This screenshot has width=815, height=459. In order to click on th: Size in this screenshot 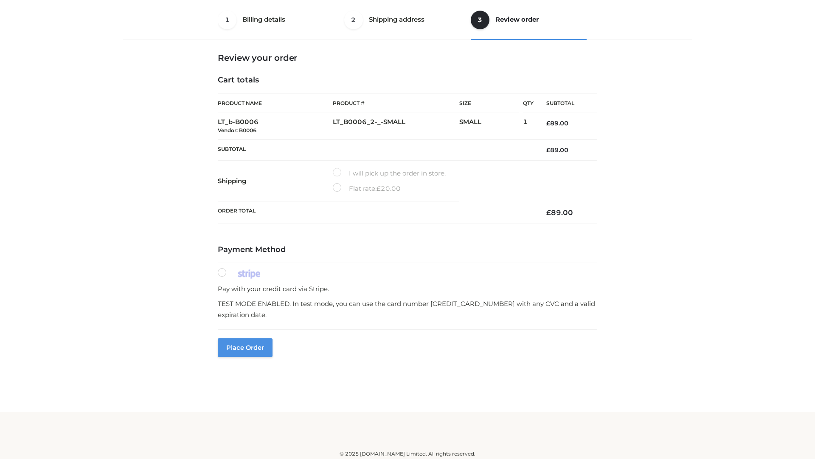, I will do `click(489, 103)`.